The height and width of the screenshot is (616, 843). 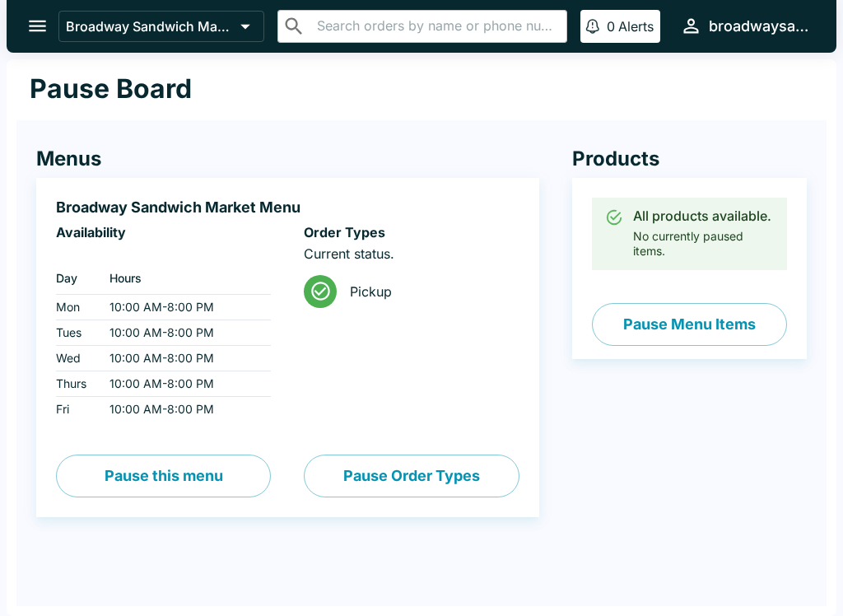 What do you see at coordinates (163, 232) in the screenshot?
I see `h6: Availability` at bounding box center [163, 232].